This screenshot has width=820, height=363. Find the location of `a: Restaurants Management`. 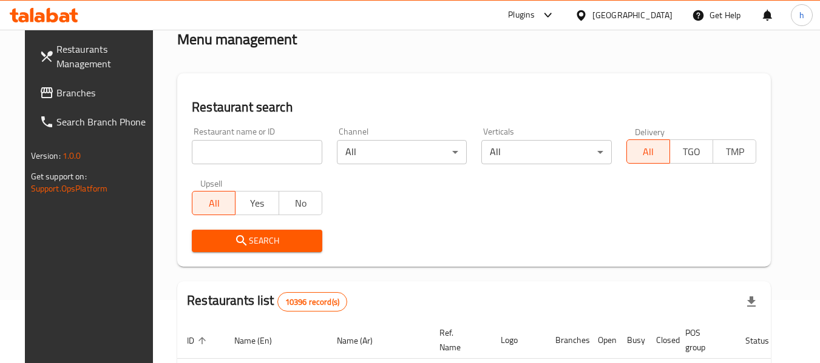

a: Restaurants Management is located at coordinates (96, 56).